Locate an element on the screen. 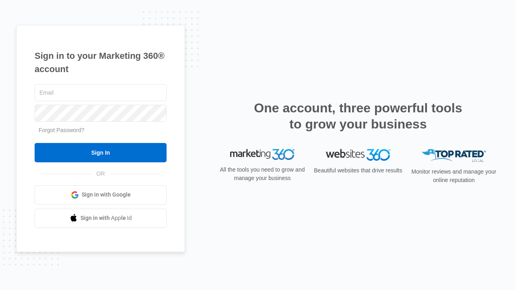 Image resolution: width=515 pixels, height=290 pixels. img: Marketing 360 is located at coordinates (262, 155).